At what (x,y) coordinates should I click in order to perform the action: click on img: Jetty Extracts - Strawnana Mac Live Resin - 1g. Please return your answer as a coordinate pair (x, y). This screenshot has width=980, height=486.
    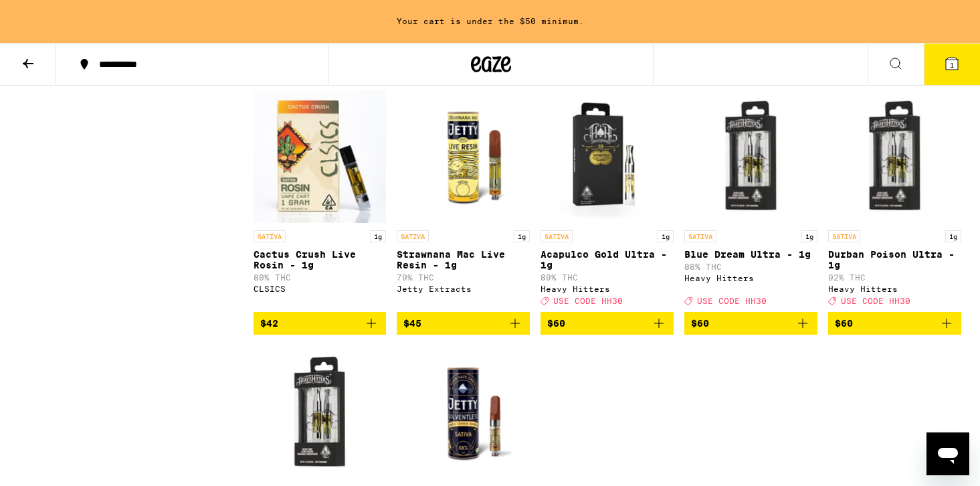
    Looking at the image, I should click on (463, 157).